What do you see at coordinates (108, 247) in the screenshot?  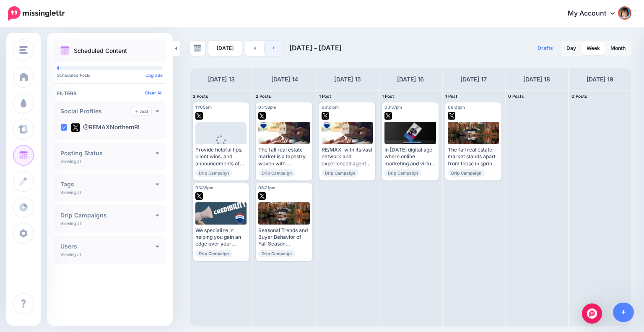 I see `h4: Users` at bounding box center [108, 247].